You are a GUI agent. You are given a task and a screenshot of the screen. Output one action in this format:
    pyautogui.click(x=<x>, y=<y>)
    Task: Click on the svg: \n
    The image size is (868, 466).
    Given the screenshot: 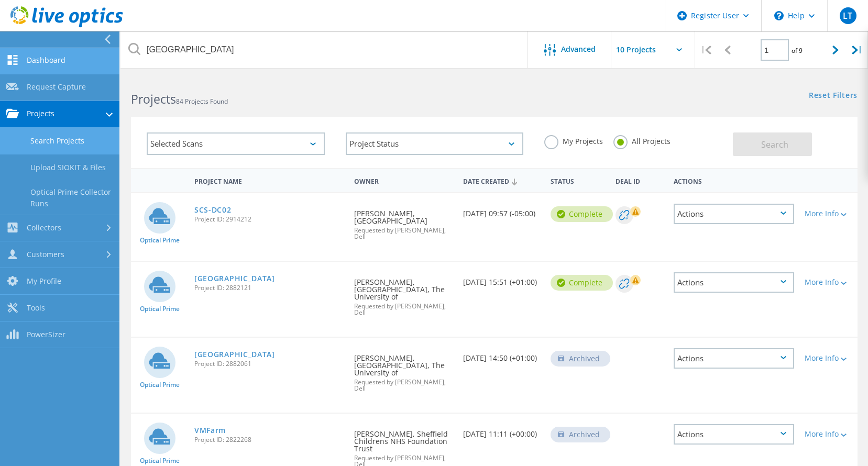 What is the action you would take?
    pyautogui.click(x=779, y=16)
    